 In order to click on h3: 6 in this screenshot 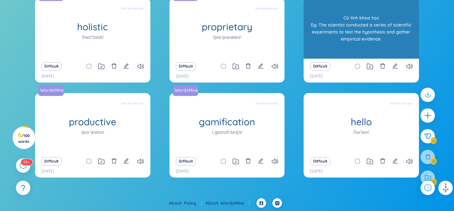, I will do `click(24, 138)`.